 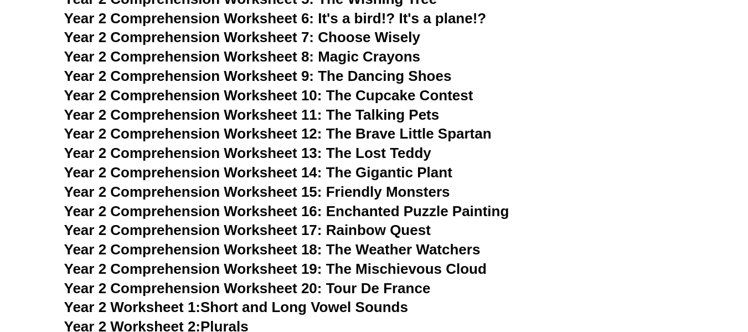 I want to click on span: Year 2 Comprehension Worksheet 11: The Talking Pets, so click(x=252, y=115).